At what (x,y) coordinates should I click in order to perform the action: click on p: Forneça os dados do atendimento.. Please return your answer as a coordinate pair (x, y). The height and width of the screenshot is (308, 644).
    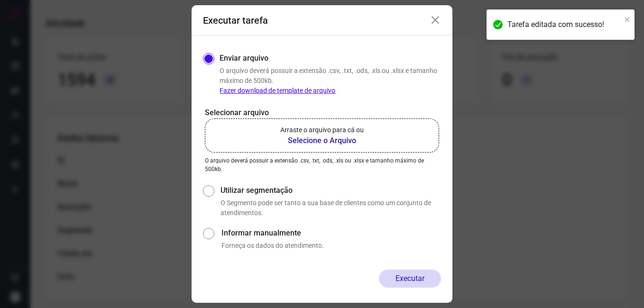
    Looking at the image, I should click on (331, 245).